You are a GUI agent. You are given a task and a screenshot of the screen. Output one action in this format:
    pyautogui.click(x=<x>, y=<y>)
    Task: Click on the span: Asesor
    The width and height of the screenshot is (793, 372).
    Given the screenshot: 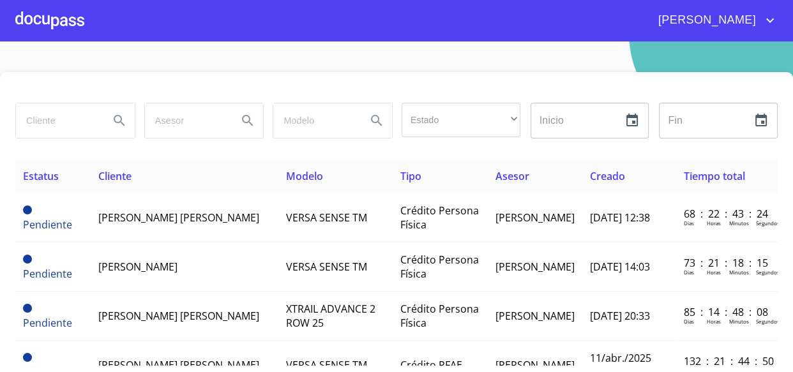 What is the action you would take?
    pyautogui.click(x=512, y=176)
    